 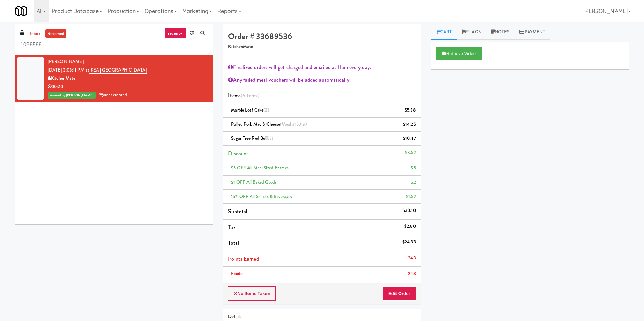 I want to click on input: Search vision orders, so click(x=114, y=45).